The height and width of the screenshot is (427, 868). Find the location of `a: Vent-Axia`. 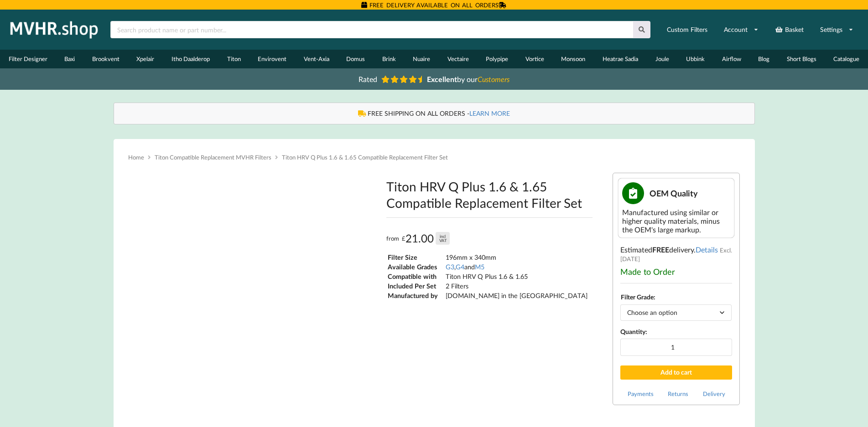

a: Vent-Axia is located at coordinates (317, 59).